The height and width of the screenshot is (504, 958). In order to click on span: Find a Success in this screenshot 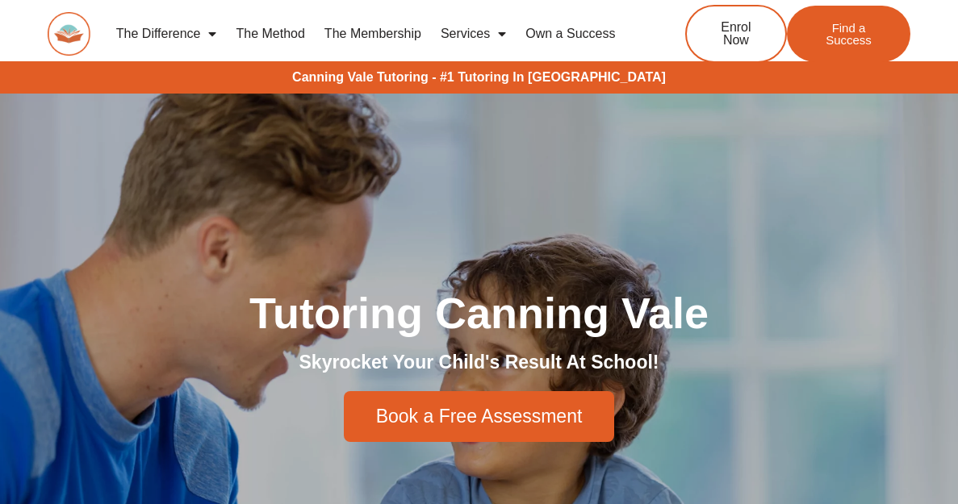, I will do `click(848, 34)`.